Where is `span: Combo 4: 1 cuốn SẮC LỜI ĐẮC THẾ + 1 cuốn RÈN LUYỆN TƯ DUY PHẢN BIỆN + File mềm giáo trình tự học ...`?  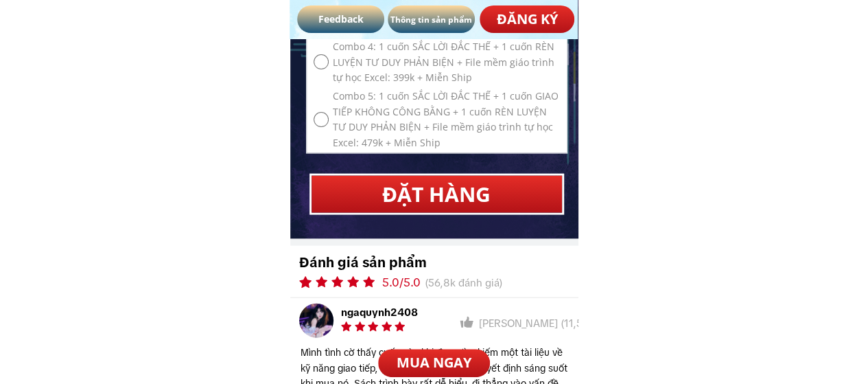
span: Combo 4: 1 cuốn SẮC LỜI ĐẮC THẾ + 1 cuốn RÈN LUYỆN TƯ DUY PHẢN BIỆN + File mềm giáo trình tự học ... is located at coordinates (445, 62).